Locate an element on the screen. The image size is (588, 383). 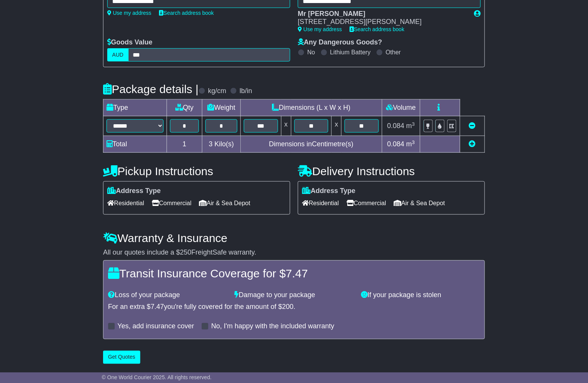
h4: Pickup Instructions is located at coordinates (197, 171).